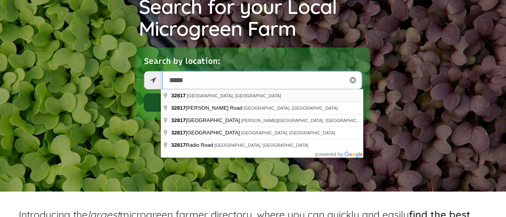 The height and width of the screenshot is (217, 506). What do you see at coordinates (253, 103) in the screenshot?
I see `button: Search` at bounding box center [253, 103].